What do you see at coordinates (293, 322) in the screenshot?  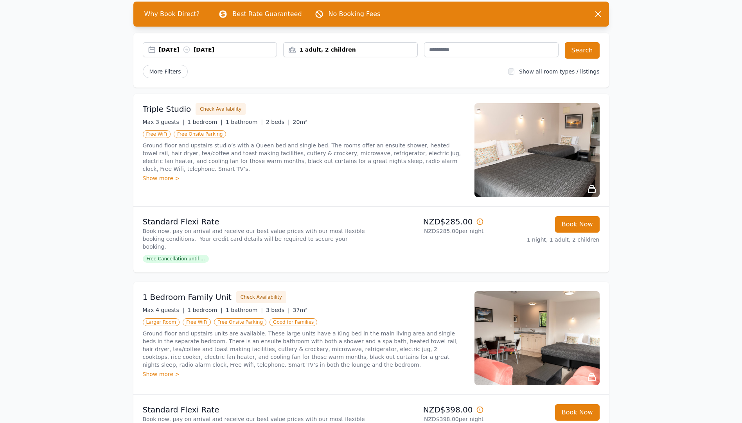 I see `span: Good for Families` at bounding box center [293, 322].